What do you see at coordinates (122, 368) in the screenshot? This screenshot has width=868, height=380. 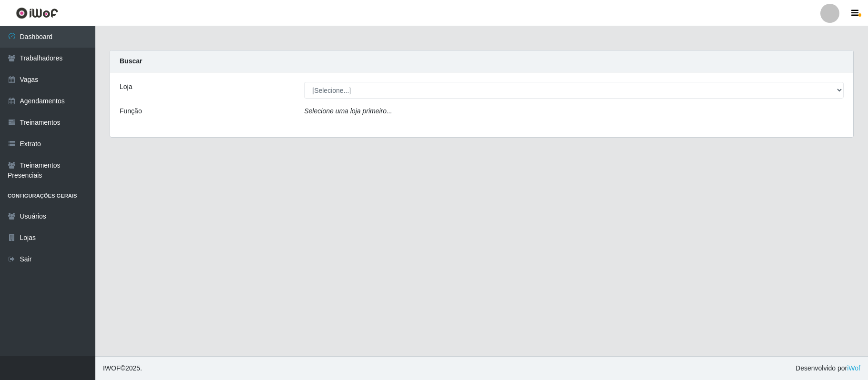 I see `span: © 2025 .` at bounding box center [122, 368].